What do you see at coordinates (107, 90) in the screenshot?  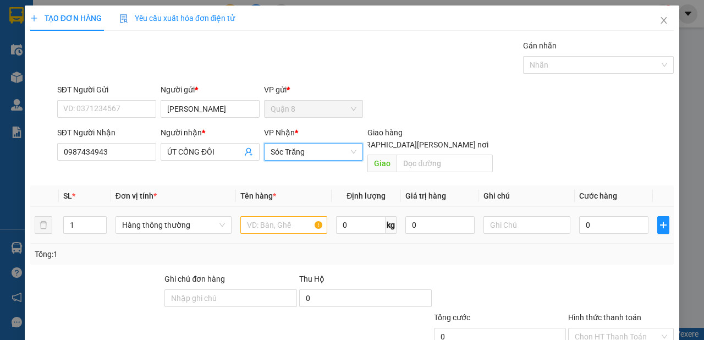 I see `div: SĐT Người Gửi` at bounding box center [107, 90].